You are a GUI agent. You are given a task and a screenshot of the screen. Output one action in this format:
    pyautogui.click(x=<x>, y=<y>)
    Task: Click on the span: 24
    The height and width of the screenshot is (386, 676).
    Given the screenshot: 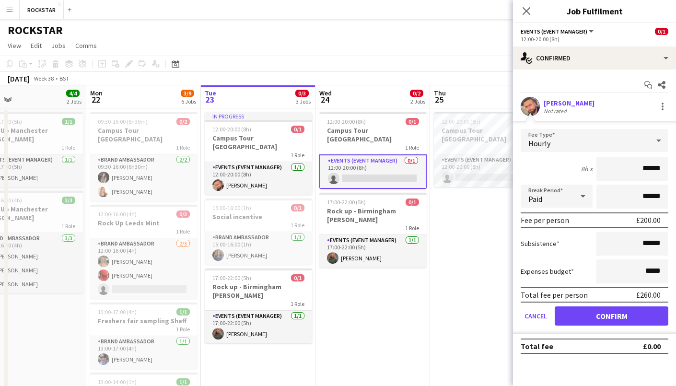 What is the action you would take?
    pyautogui.click(x=324, y=99)
    